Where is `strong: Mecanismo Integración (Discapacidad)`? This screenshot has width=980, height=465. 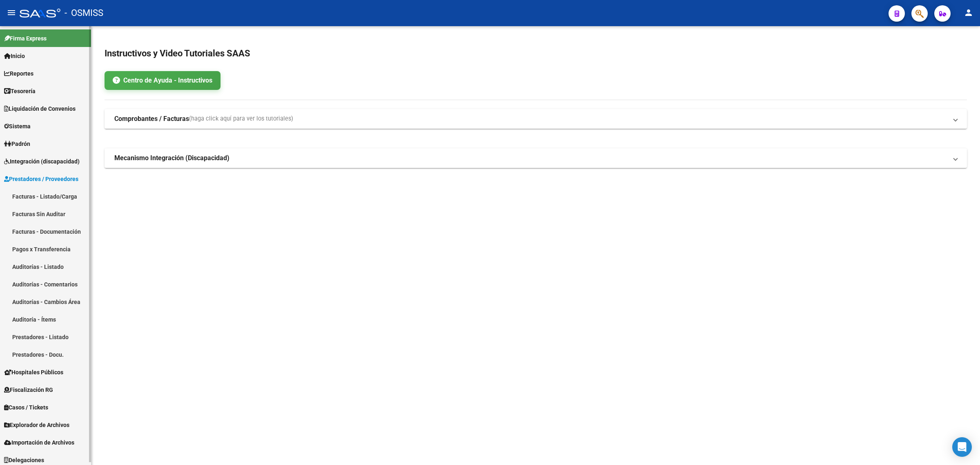
strong: Mecanismo Integración (Discapacidad) is located at coordinates (172, 158).